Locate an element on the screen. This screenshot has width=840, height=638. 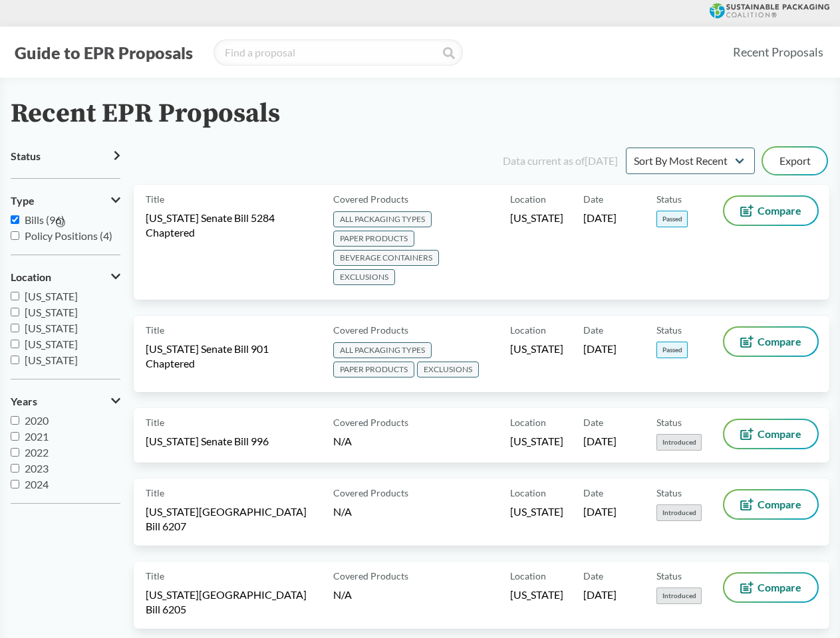
button: Export is located at coordinates (795, 161).